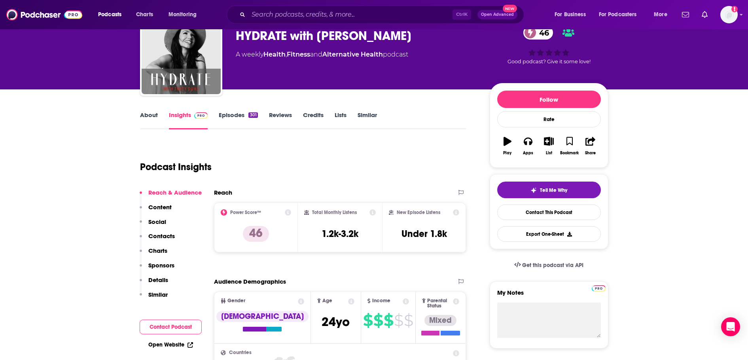 The image size is (748, 360). What do you see at coordinates (160, 207) in the screenshot?
I see `p: Content` at bounding box center [160, 207].